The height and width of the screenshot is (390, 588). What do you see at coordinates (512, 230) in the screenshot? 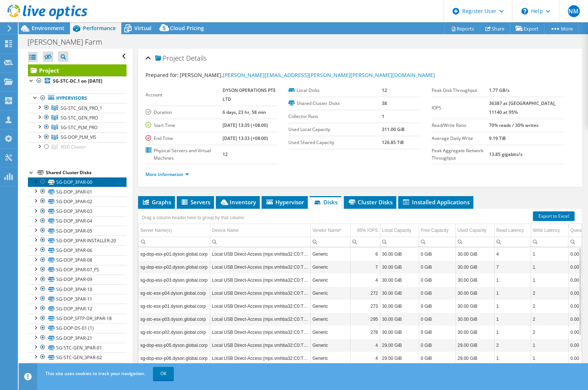
I see `td: Read Latency Column` at bounding box center [512, 230].